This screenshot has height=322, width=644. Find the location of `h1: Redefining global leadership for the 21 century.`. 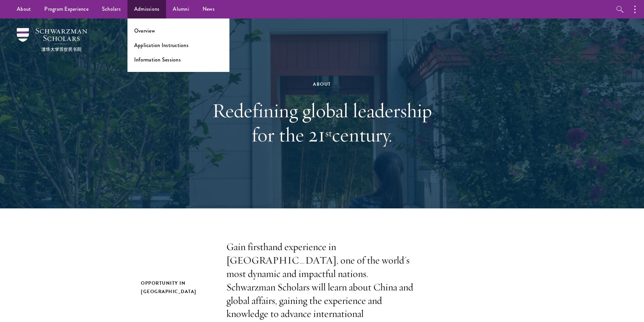

h1: Redefining global leadership for the 21 century. is located at coordinates (322, 122).